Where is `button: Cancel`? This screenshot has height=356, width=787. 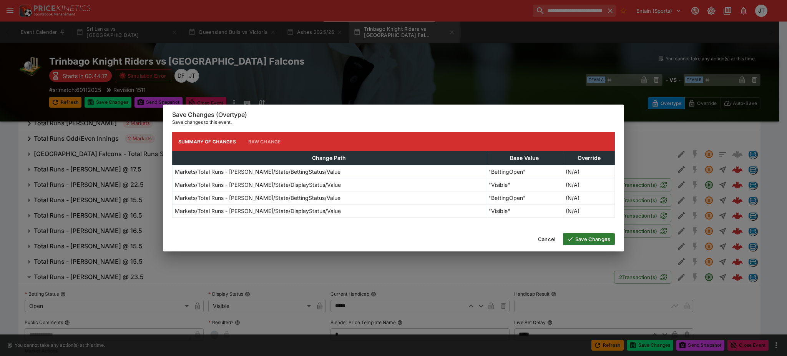 button: Cancel is located at coordinates (546, 239).